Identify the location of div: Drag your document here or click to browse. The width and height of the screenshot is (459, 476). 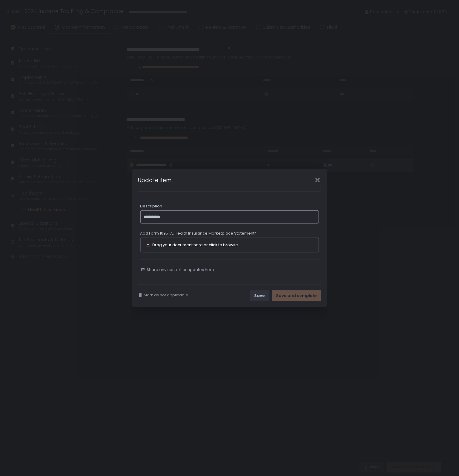
(196, 245).